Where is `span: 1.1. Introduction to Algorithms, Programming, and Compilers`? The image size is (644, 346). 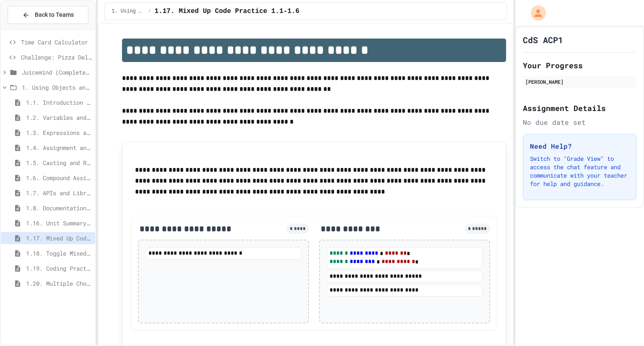 span: 1.1. Introduction to Algorithms, Programming, and Compilers is located at coordinates (59, 102).